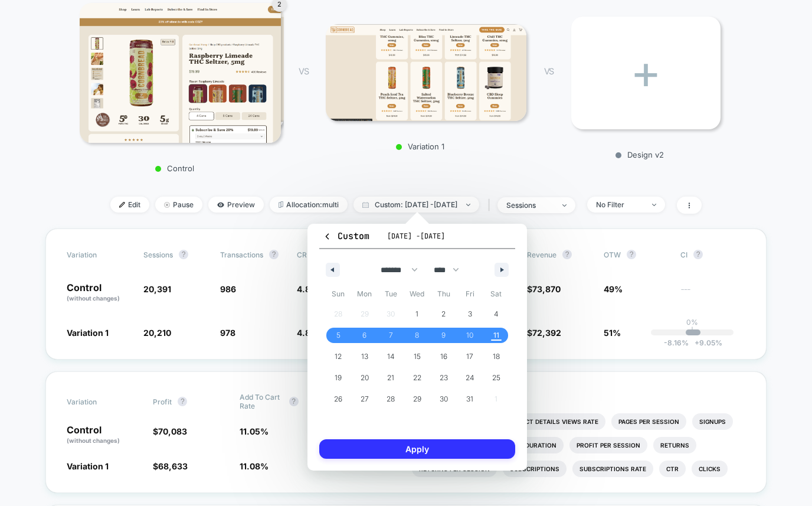  What do you see at coordinates (364, 336) in the screenshot?
I see `span: 6` at bounding box center [364, 336].